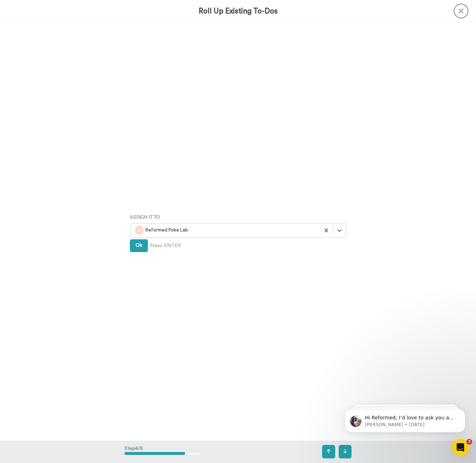 This screenshot has height=463, width=476. I want to click on button: Ok, so click(139, 246).